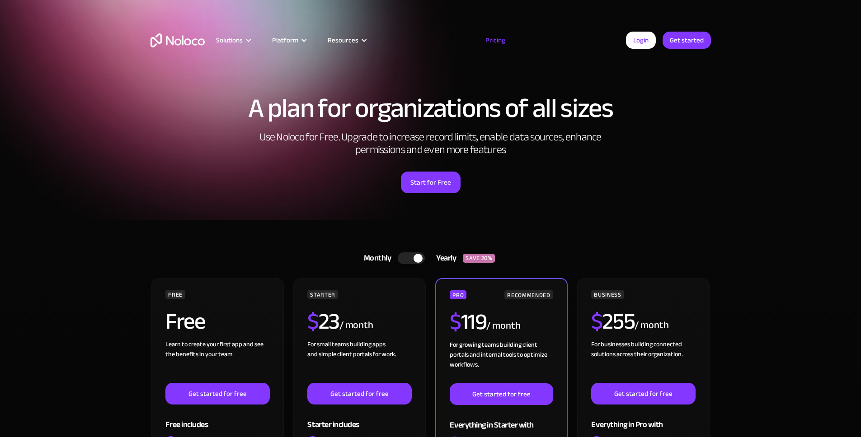 Image resolution: width=861 pixels, height=437 pixels. I want to click on div: BUSINESS, so click(607, 295).